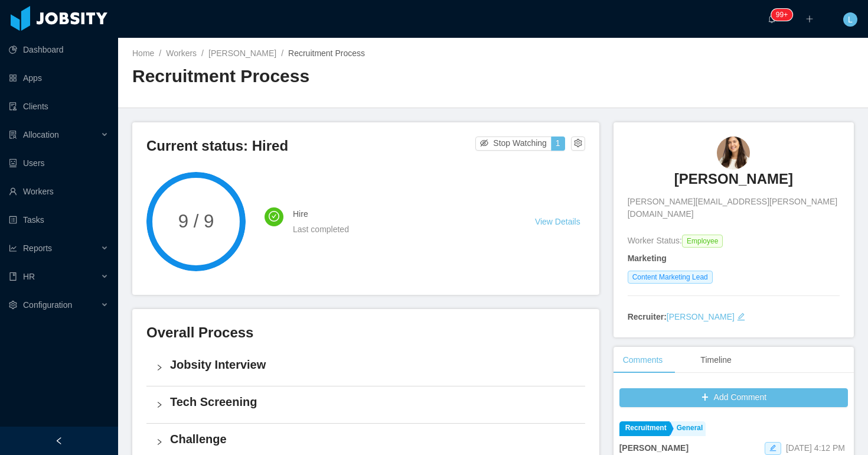 The height and width of the screenshot is (455, 868). Describe the element at coordinates (670, 277) in the screenshot. I see `span: Content Marketing Lead` at that location.